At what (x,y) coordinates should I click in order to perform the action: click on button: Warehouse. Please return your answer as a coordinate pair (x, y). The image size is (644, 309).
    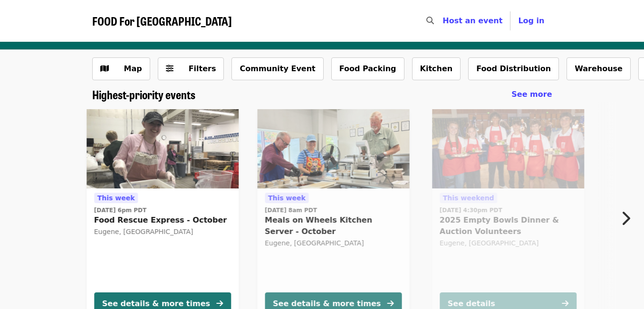
    Looking at the image, I should click on (598, 69).